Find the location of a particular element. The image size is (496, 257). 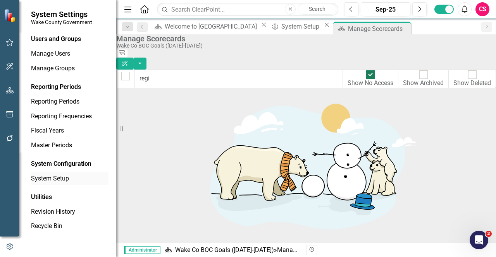

div: Show Deleted is located at coordinates (472, 83).